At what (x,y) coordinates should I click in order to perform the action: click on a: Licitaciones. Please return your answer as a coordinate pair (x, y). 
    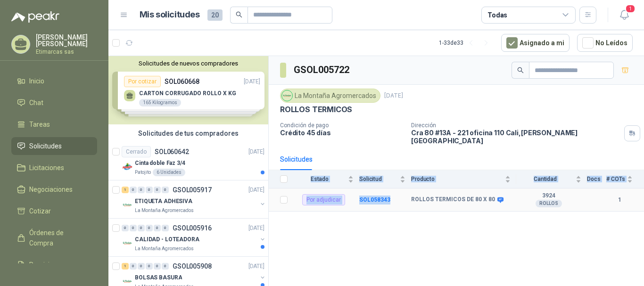
    Looking at the image, I should click on (54, 168).